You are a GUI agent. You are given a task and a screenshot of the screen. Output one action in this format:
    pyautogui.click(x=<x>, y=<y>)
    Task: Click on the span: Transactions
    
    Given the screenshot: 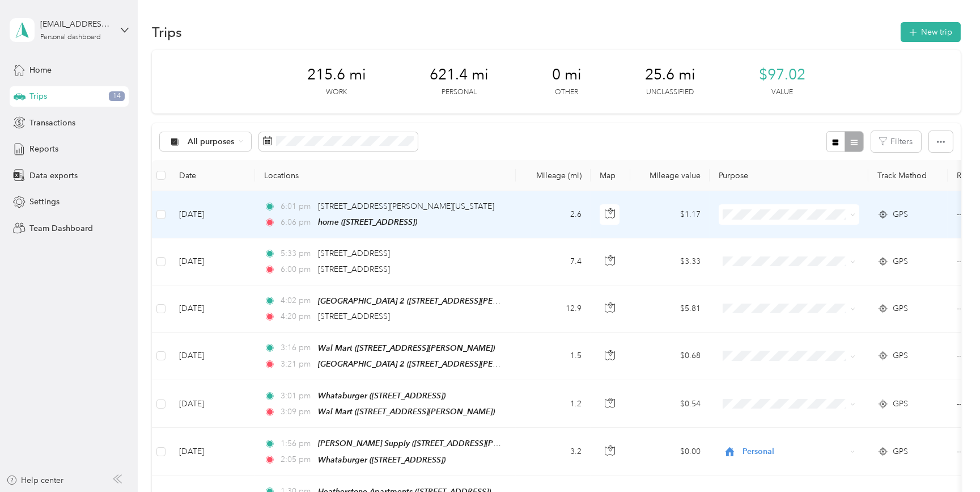 What is the action you would take?
    pyautogui.click(x=52, y=123)
    